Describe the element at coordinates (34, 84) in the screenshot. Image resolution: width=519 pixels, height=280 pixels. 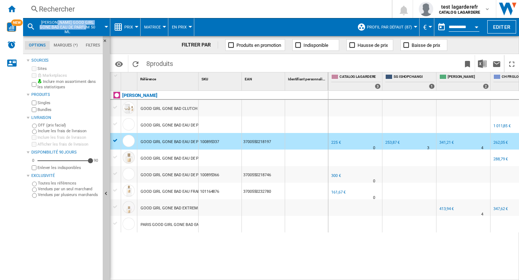
I see `input: Inclure mon assortiment dans les statistiques` at that location.